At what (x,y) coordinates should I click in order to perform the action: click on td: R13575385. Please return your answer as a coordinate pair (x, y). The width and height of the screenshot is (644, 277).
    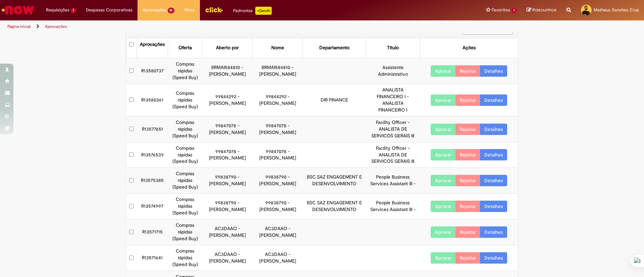
    Looking at the image, I should click on (152, 181).